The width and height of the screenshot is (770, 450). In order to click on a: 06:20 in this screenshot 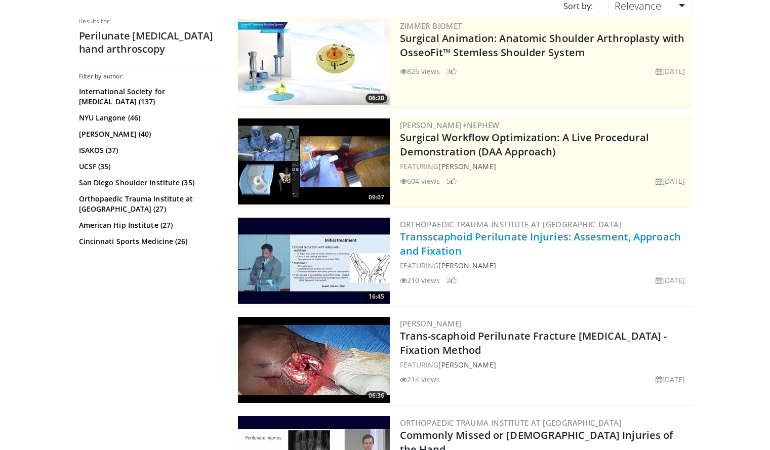, I will do `click(314, 62)`.